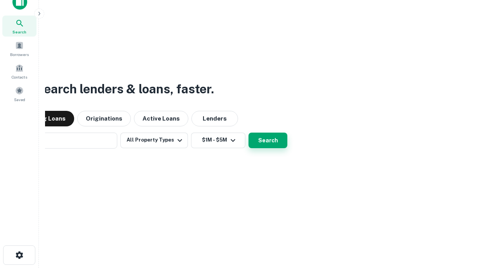 Image resolution: width=497 pixels, height=280 pixels. What do you see at coordinates (19, 77) in the screenshot?
I see `span: Contacts` at bounding box center [19, 77].